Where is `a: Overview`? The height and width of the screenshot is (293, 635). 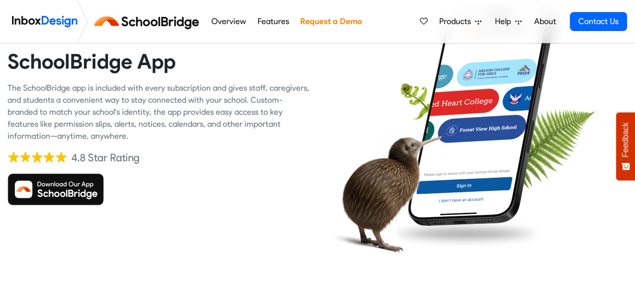
a: Overview is located at coordinates (228, 22).